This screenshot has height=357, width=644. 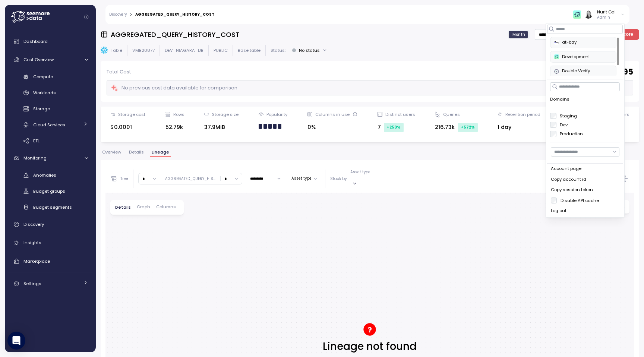 I want to click on div: Rows, so click(x=179, y=114).